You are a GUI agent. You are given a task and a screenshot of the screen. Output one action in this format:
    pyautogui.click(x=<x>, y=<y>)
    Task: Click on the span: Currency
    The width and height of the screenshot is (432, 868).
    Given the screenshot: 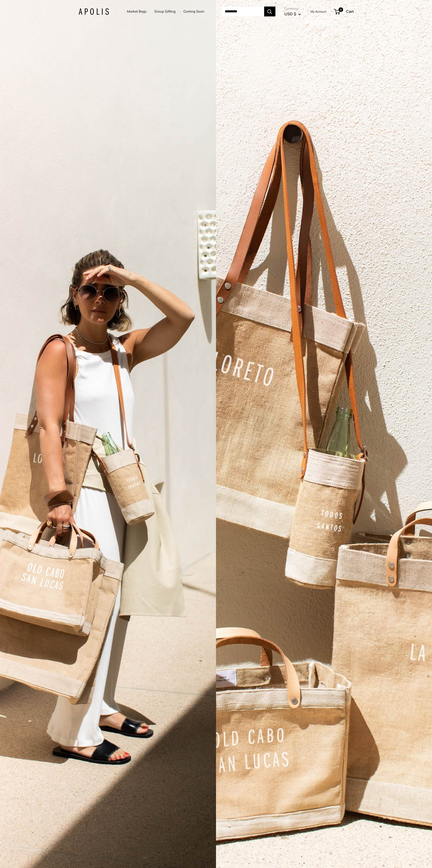 What is the action you would take?
    pyautogui.click(x=293, y=9)
    